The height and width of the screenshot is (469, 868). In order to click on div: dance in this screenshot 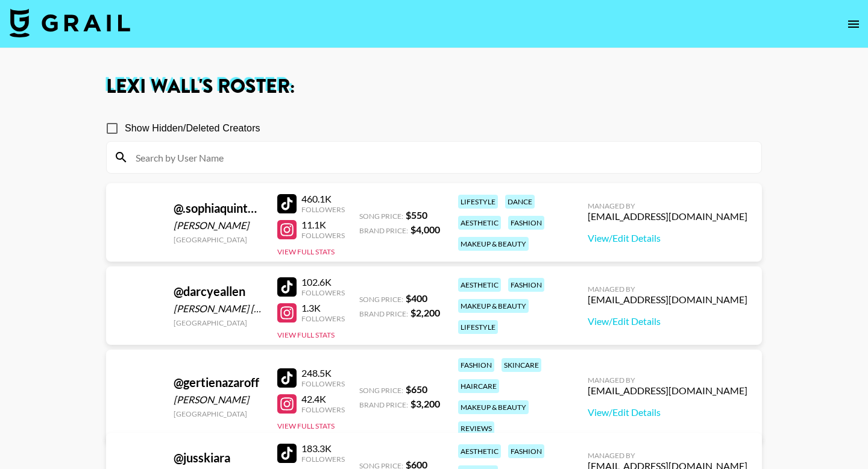, I will do `click(519, 202)`.